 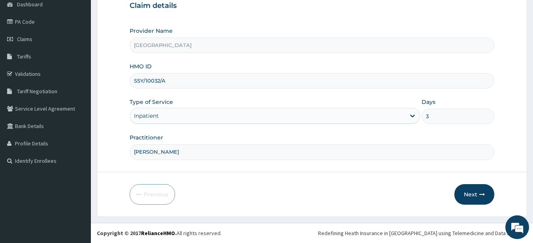 What do you see at coordinates (312, 233) in the screenshot?
I see `footer: All rights reserved.` at bounding box center [312, 233].